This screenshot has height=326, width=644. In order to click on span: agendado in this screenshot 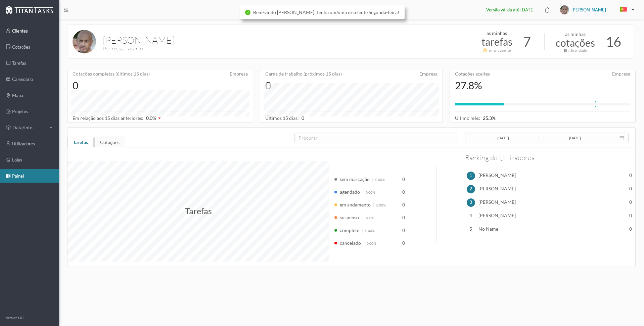, I will do `click(350, 192)`.